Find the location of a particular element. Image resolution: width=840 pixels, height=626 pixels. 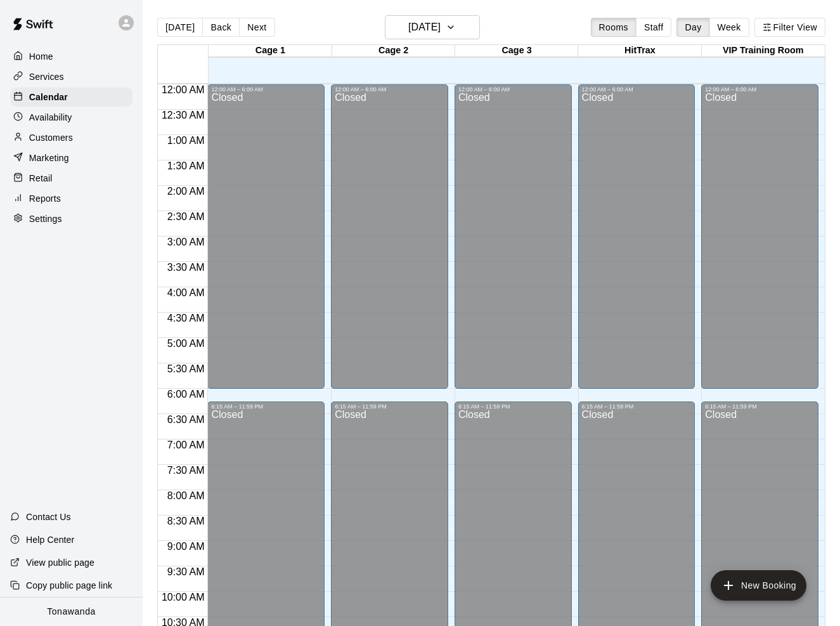

button: Staff is located at coordinates (654, 27).